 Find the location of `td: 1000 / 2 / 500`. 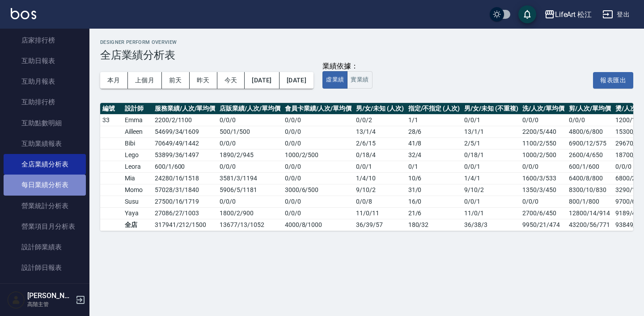

td: 1000 / 2 / 500 is located at coordinates (318, 155).